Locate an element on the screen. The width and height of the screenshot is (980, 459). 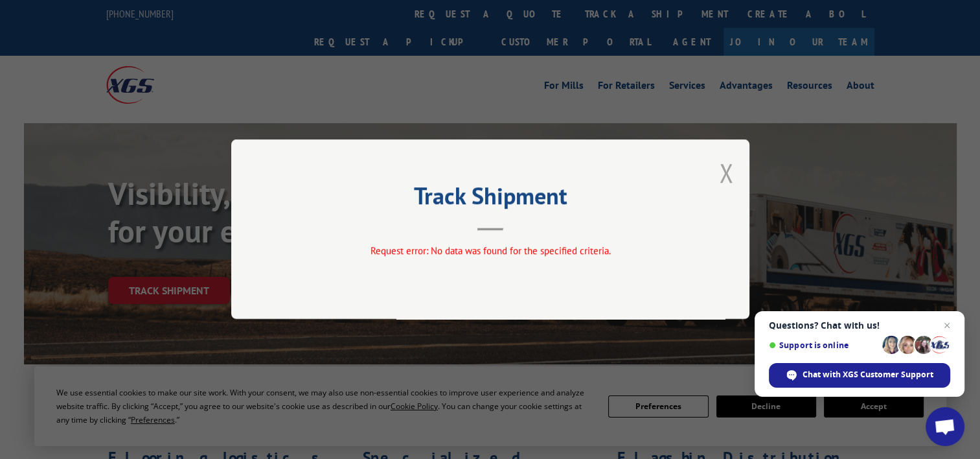
div: Chat with XGS Customer Support is located at coordinates (860, 375).